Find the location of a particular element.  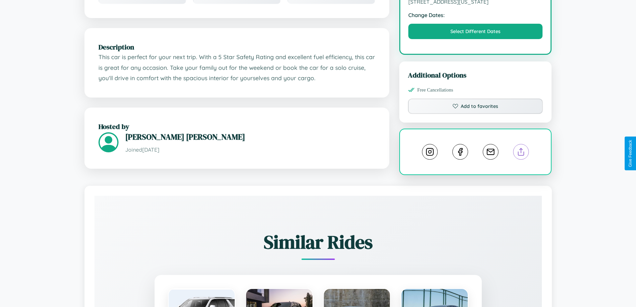

span: Free Cancellations is located at coordinates (435, 90).